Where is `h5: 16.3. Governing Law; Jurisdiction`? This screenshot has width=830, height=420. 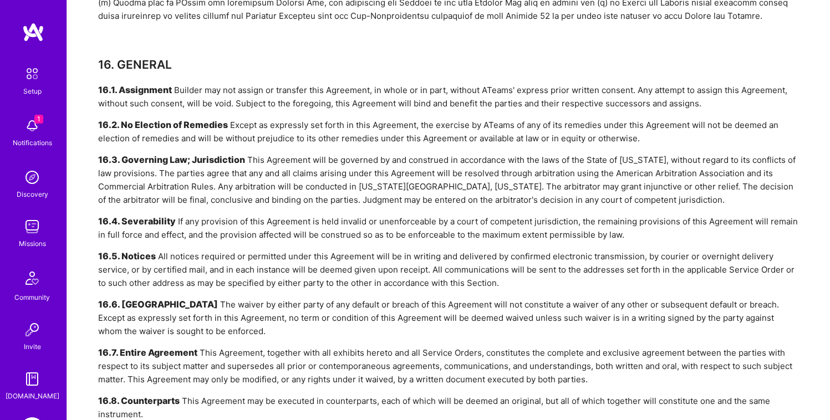 h5: 16.3. Governing Law; Jurisdiction is located at coordinates (171, 160).